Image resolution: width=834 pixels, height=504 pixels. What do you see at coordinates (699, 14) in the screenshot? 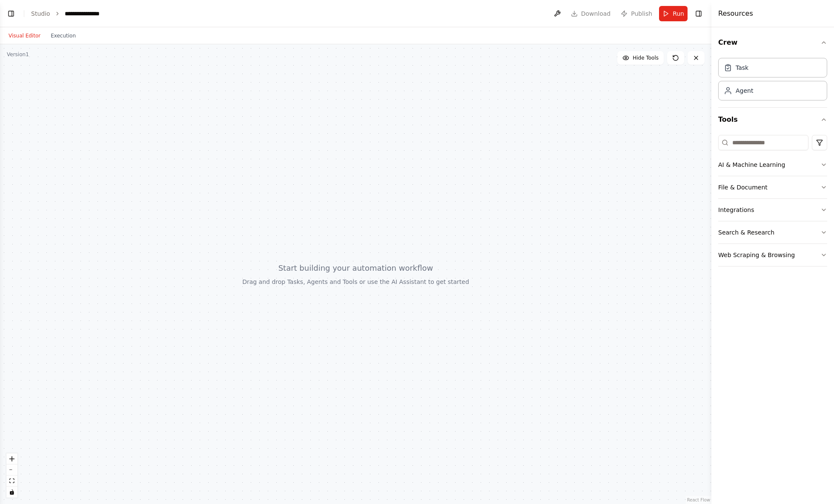
I see `button: Hide right sidebar` at bounding box center [699, 14].